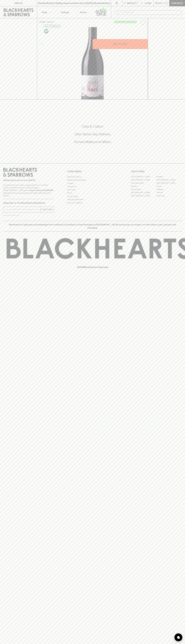 The image size is (185, 644). What do you see at coordinates (47, 12) in the screenshot?
I see `button: Shop` at bounding box center [47, 12].